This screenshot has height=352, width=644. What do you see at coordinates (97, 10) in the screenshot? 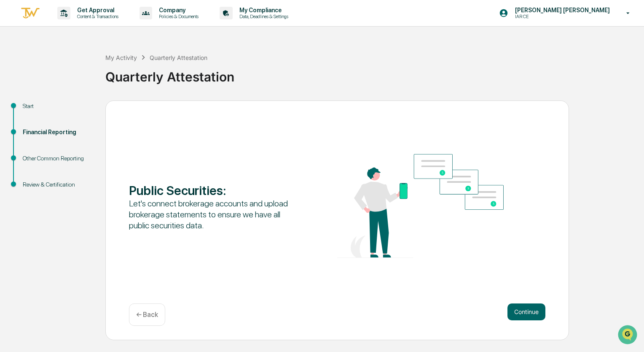
I see `p: Get Approval` at bounding box center [97, 10].